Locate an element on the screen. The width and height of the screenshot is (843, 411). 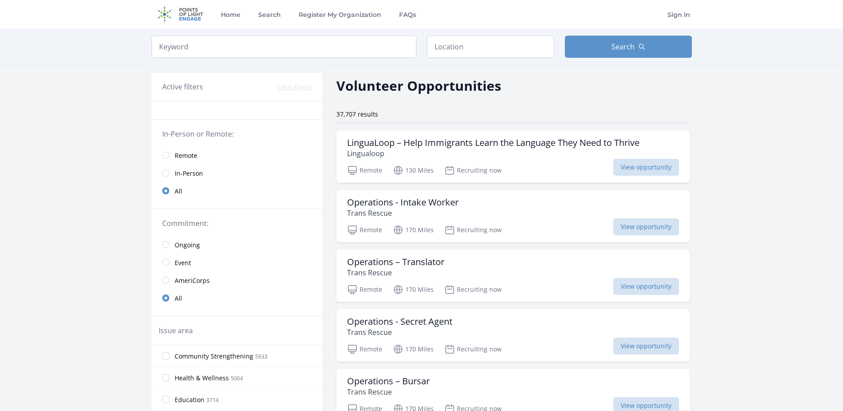
h2: Volunteer Opportunities is located at coordinates (419, 85).